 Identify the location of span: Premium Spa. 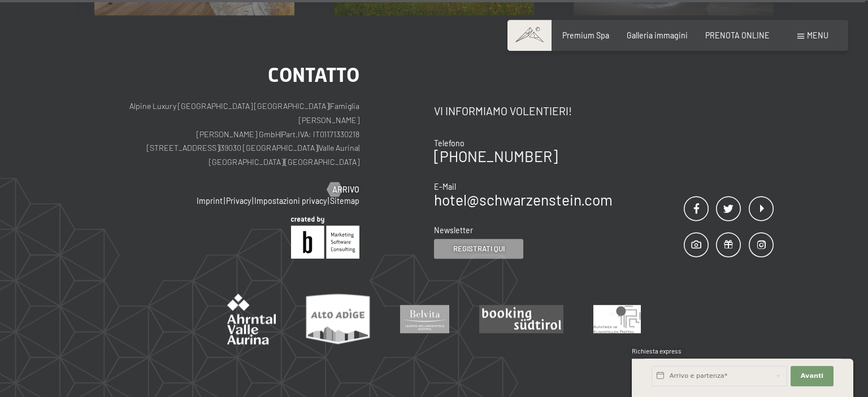
(586, 35).